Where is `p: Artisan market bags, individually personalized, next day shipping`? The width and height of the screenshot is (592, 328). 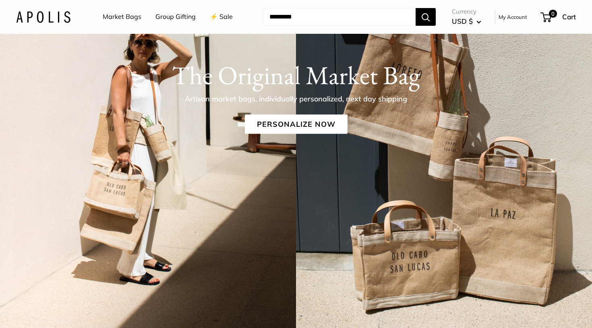 p: Artisan market bags, individually personalized, next day shipping is located at coordinates (296, 99).